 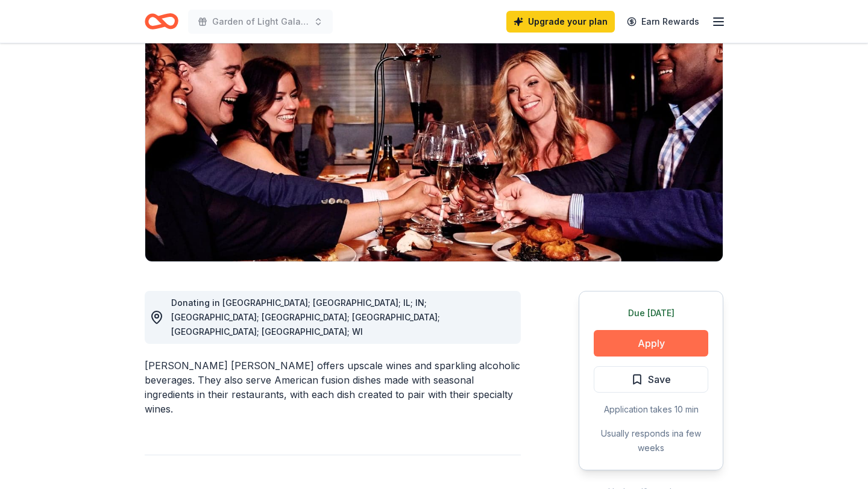 What do you see at coordinates (260, 22) in the screenshot?
I see `span: Garden of Light Gala & Auction` at bounding box center [260, 22].